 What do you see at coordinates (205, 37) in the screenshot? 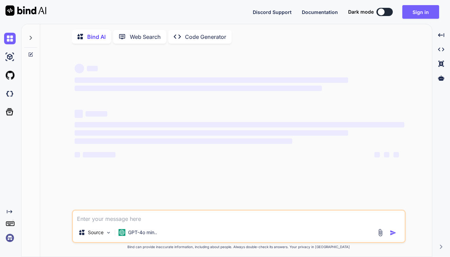
I see `p: Code Generator` at bounding box center [205, 37].